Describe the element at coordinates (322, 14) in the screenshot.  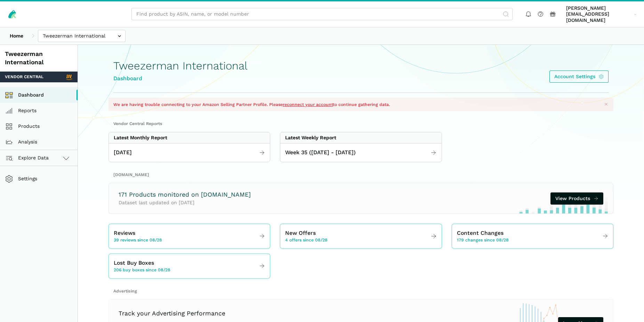
I see `input: Find product by ASIN, name, or model number` at that location.